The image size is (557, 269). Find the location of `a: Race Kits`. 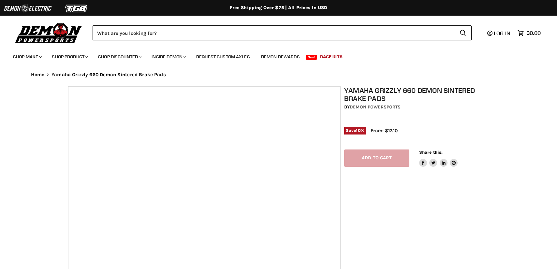

a: Race Kits is located at coordinates (331, 57).